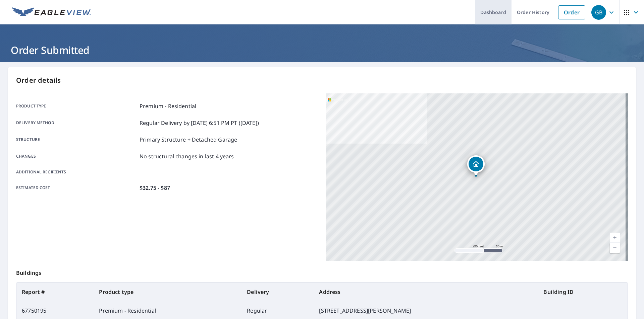 This screenshot has height=319, width=644. Describe the element at coordinates (322, 50) in the screenshot. I see `h1: Order Submitted` at that location.